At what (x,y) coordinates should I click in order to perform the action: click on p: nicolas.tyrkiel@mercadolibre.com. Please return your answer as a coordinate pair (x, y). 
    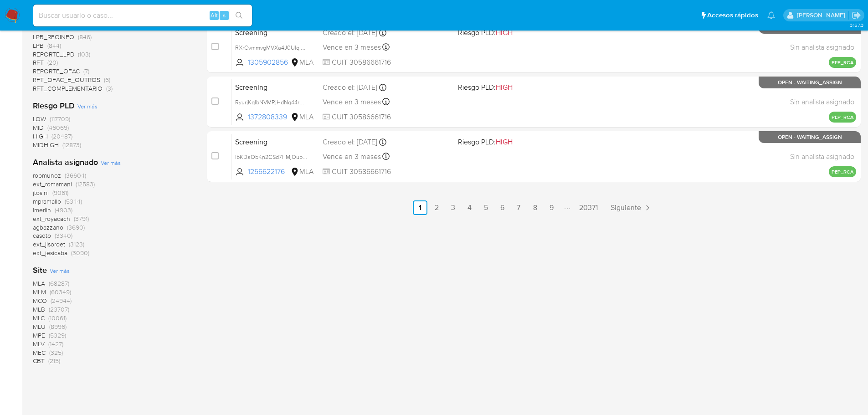
    Looking at the image, I should click on (823, 15).